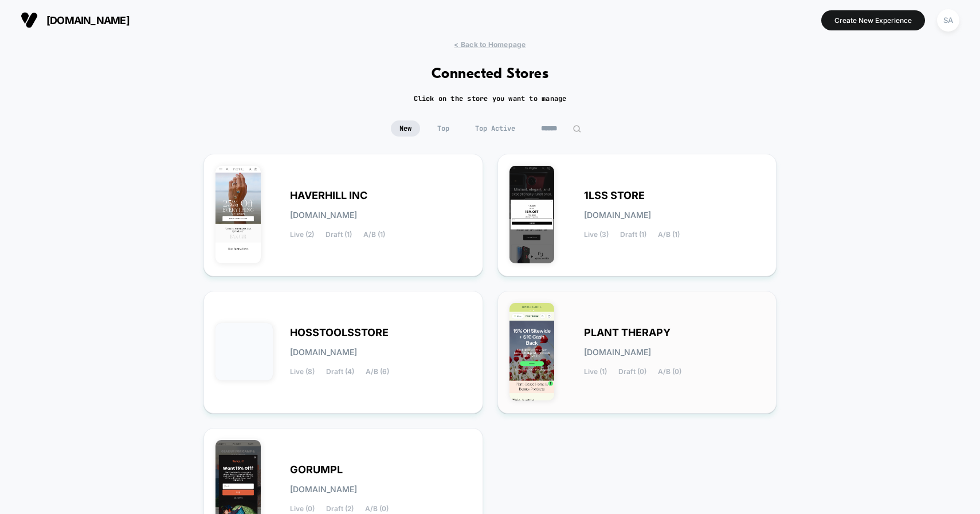  What do you see at coordinates (633, 371) in the screenshot?
I see `span: Draft (0)` at bounding box center [633, 371].